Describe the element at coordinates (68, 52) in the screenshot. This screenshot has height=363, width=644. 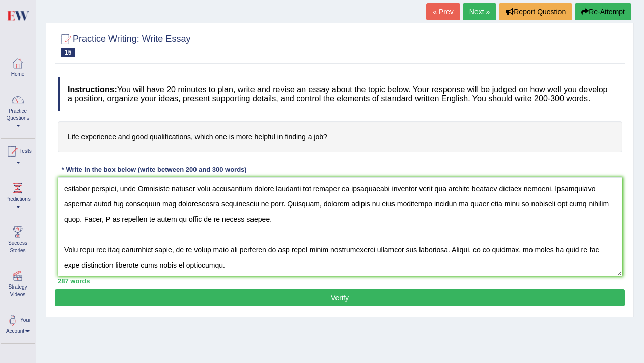
I see `span: 15` at that location.